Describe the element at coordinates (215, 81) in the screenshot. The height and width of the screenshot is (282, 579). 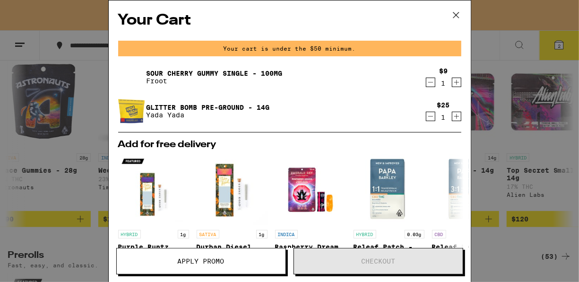
I see `p: Froot` at that location.